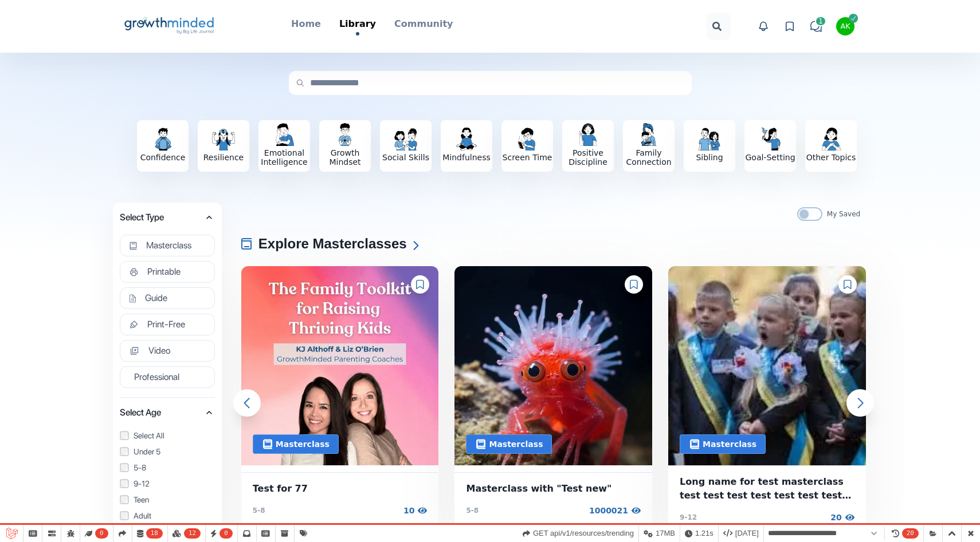 The width and height of the screenshot is (980, 542). What do you see at coordinates (167, 516) in the screenshot?
I see `label: Adult` at bounding box center [167, 516].